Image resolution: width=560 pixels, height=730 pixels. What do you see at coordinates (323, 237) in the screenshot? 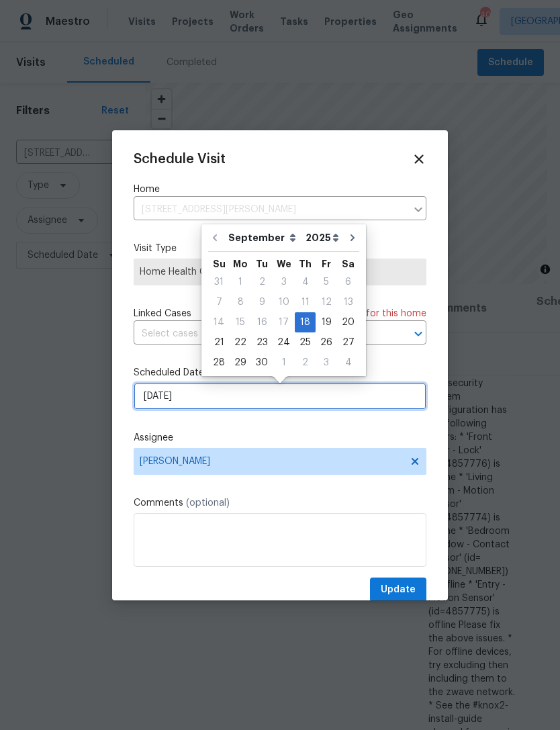
I see `select: Year` at bounding box center [323, 237].